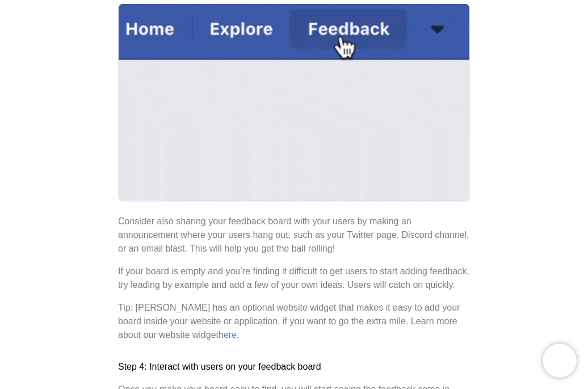  Describe the element at coordinates (294, 367) in the screenshot. I see `h3: Step 4: Interact with users on your feedback board` at that location.